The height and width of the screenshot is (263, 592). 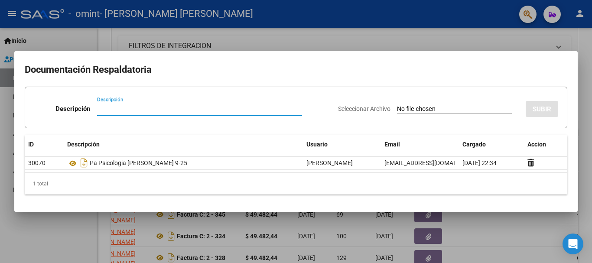 I want to click on span: Seleccionar Archivo, so click(x=364, y=109).